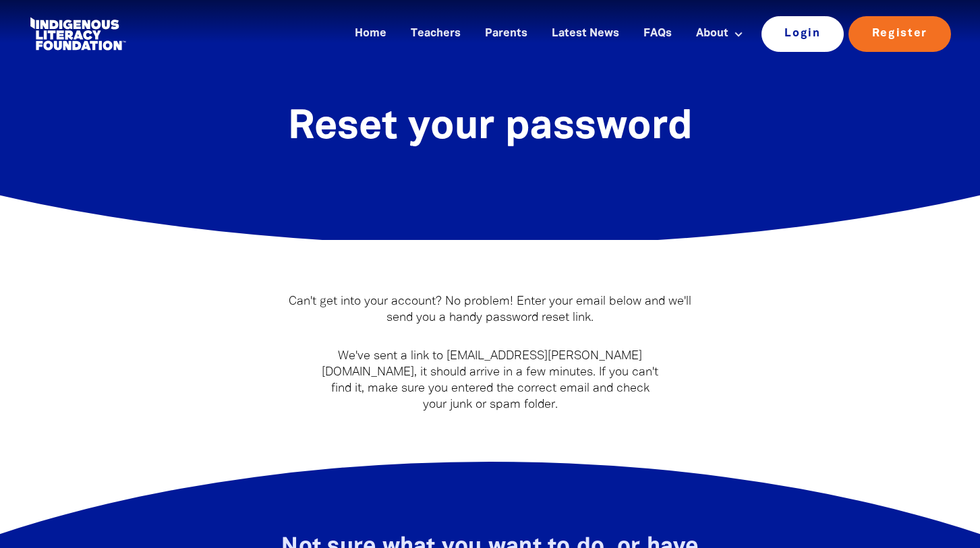  Describe the element at coordinates (658, 34) in the screenshot. I see `a: FAQs` at that location.